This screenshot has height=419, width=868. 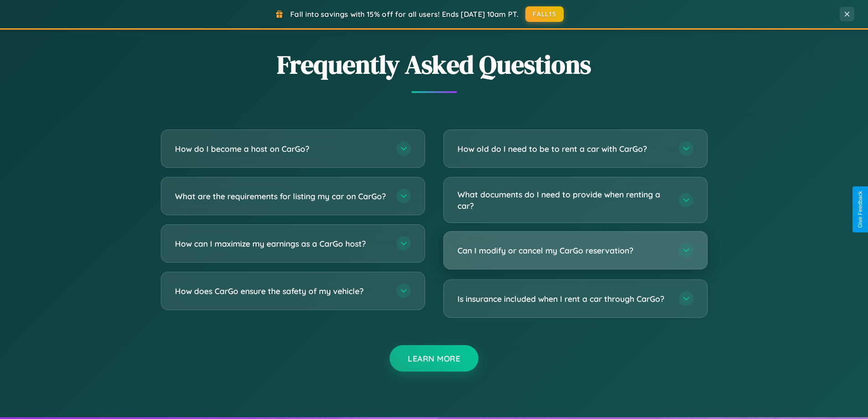 What do you see at coordinates (434, 358) in the screenshot?
I see `button: Learn More` at bounding box center [434, 358].